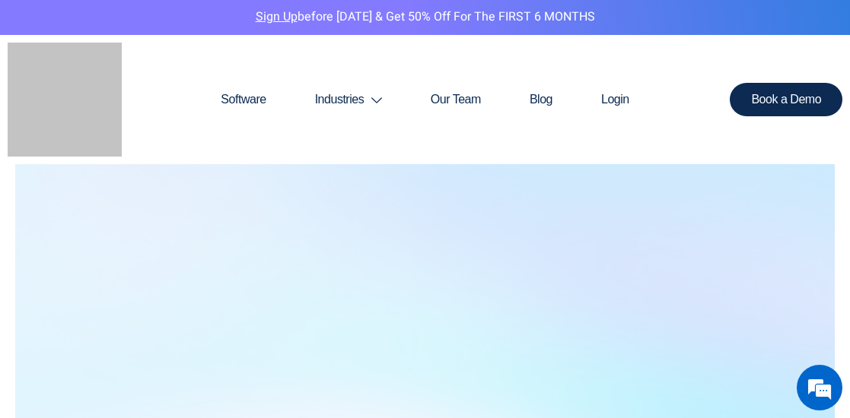 The width and height of the screenshot is (850, 418). What do you see at coordinates (615, 100) in the screenshot?
I see `a: Login` at bounding box center [615, 100].